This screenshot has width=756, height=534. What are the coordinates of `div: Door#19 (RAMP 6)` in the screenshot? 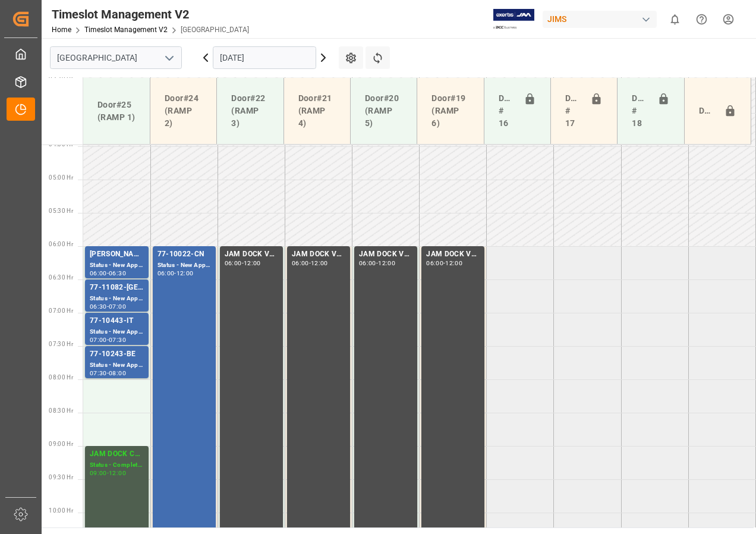 It's located at (450, 110).